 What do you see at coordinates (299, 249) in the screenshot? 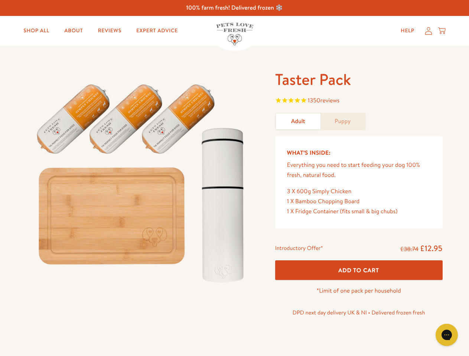
I see `div: Introductory Offer*` at bounding box center [299, 249].